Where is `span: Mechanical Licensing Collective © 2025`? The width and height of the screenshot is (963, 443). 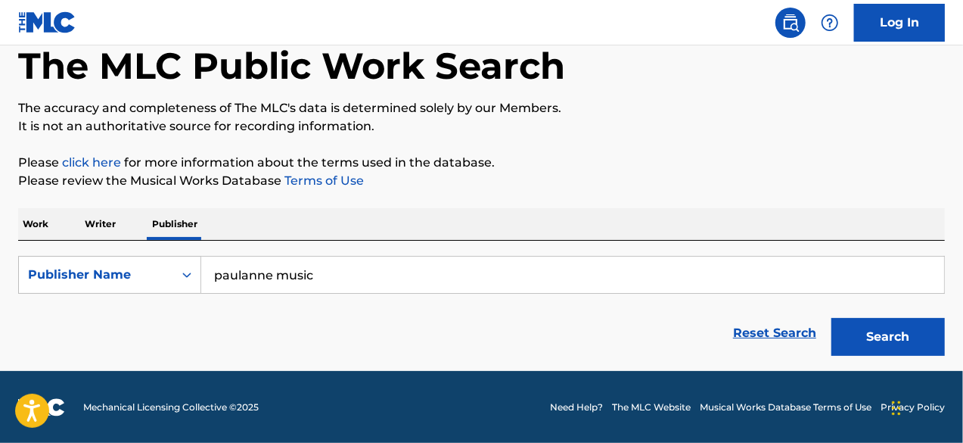 span: Mechanical Licensing Collective © 2025 is located at coordinates (171, 407).